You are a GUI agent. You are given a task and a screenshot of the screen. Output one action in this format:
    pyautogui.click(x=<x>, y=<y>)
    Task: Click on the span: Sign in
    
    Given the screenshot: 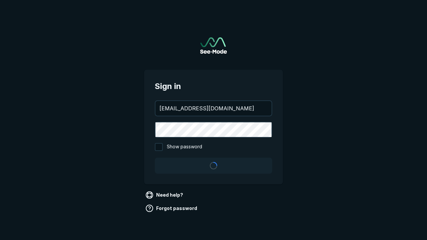 What is the action you would take?
    pyautogui.click(x=214, y=86)
    